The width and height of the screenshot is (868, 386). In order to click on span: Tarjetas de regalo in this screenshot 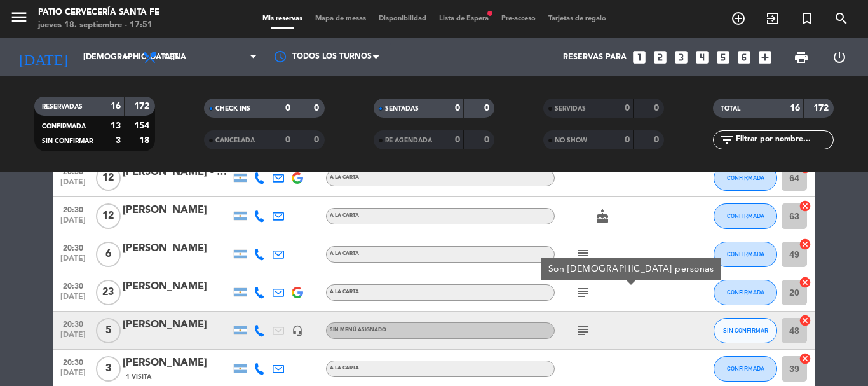, I will do `click(577, 18)`.